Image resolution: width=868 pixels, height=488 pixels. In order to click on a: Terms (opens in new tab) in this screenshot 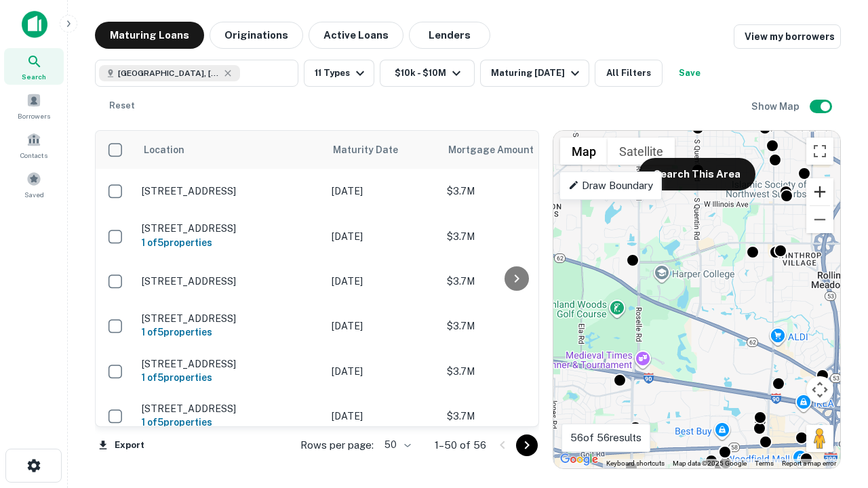, I will do `click(764, 463)`.